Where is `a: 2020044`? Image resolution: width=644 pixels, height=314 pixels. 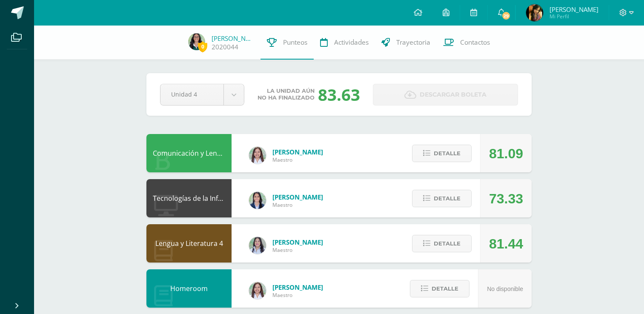
a: 2020044 is located at coordinates (225, 47).